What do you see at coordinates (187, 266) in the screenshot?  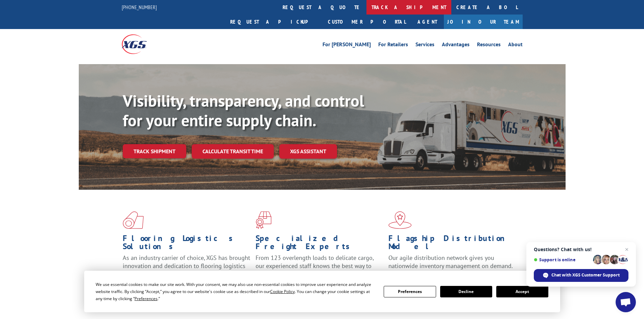 I see `span: As an industry carrier of choice, XGS has brought innovation and dedication to flooring logistics...` at bounding box center [187, 266].